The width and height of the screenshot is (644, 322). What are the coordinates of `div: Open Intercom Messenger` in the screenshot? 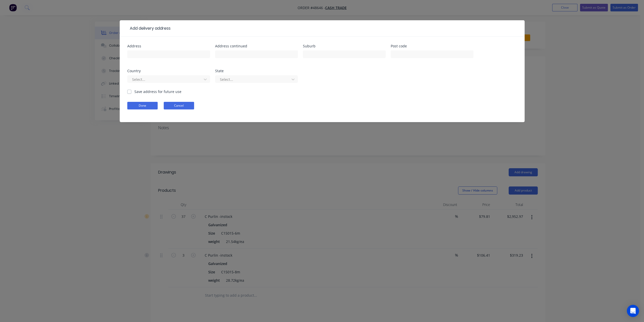 It's located at (633, 311).